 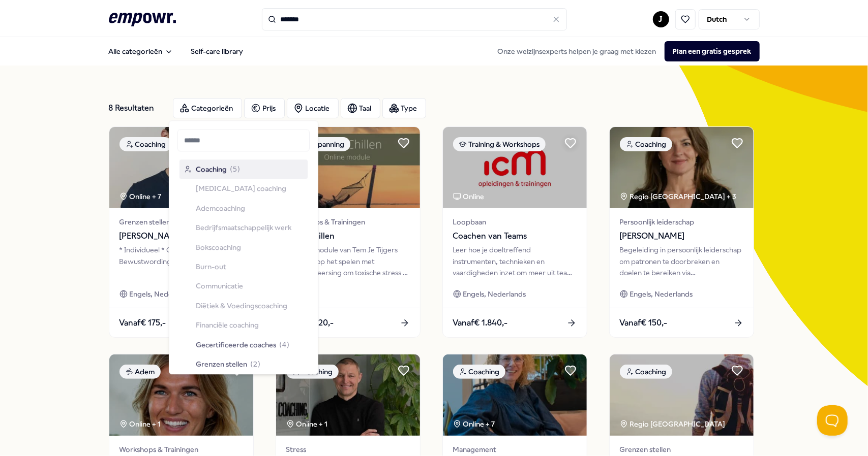 I want to click on span: Leren chillen, so click(x=348, y=236).